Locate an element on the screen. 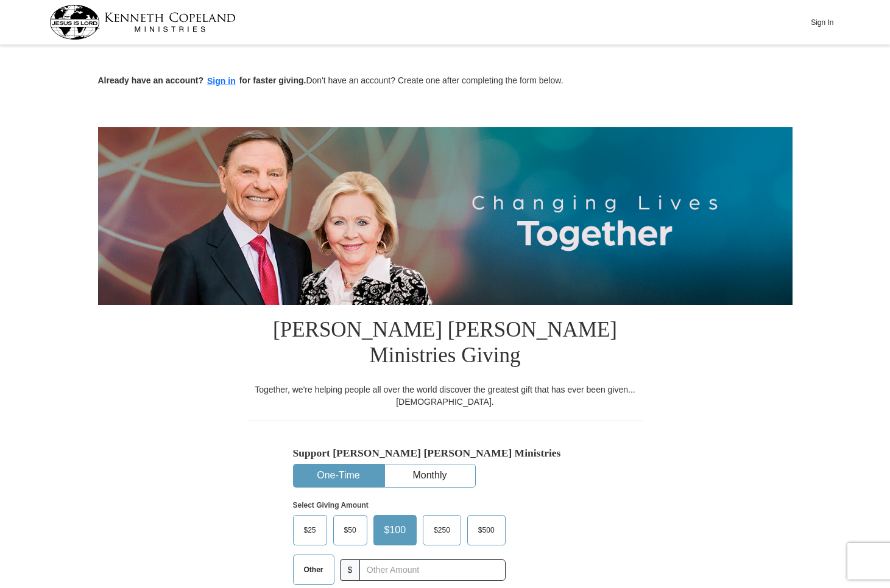 The width and height of the screenshot is (890, 588). p: Don't have an account? Create one after completing the form below. is located at coordinates (445, 81).